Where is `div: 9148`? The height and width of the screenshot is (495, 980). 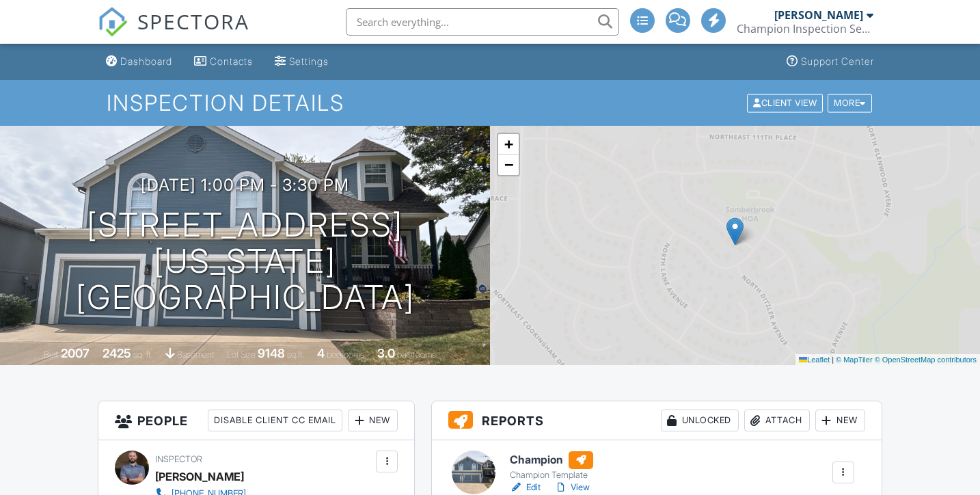 div: 9148 is located at coordinates (271, 353).